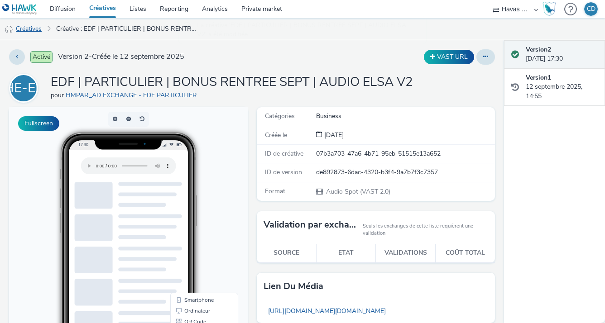 The width and height of the screenshot is (605, 323). Describe the element at coordinates (551, 9) in the screenshot. I see `a: Hawk Academy` at that location.